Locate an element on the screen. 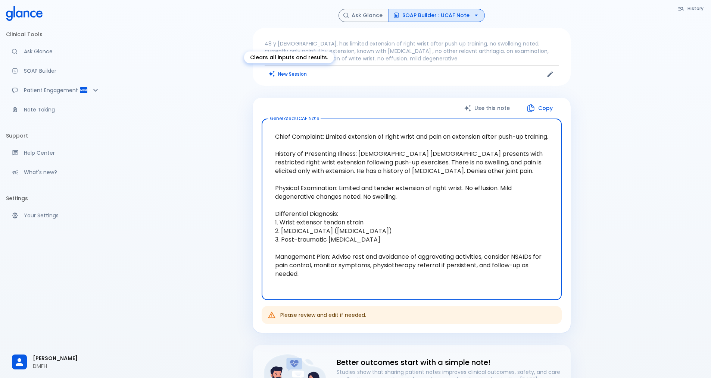  p: Help Center is located at coordinates (62, 153).